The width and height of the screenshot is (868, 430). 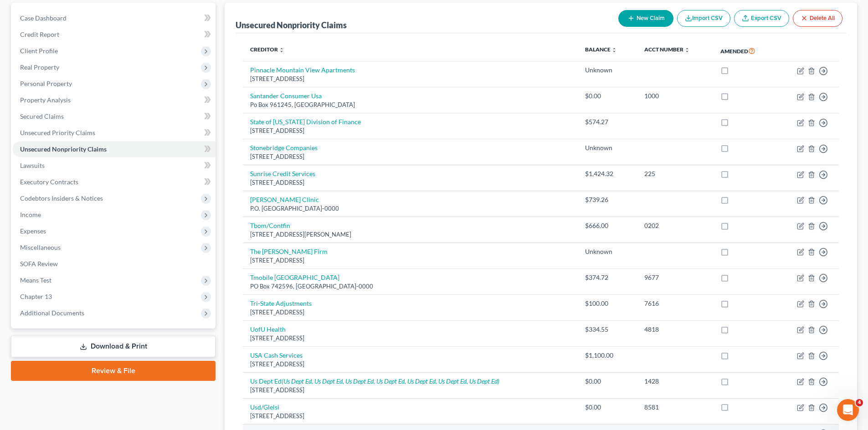 I want to click on div: 0202, so click(x=675, y=226).